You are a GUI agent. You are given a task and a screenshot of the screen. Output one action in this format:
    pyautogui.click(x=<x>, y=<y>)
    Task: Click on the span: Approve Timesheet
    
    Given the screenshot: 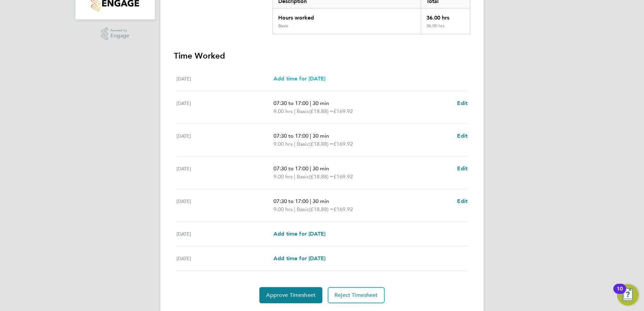 What is the action you would take?
    pyautogui.click(x=291, y=295)
    